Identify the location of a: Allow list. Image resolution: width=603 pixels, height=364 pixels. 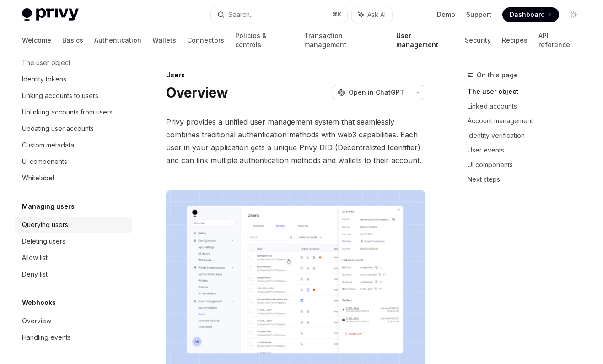
(73, 258).